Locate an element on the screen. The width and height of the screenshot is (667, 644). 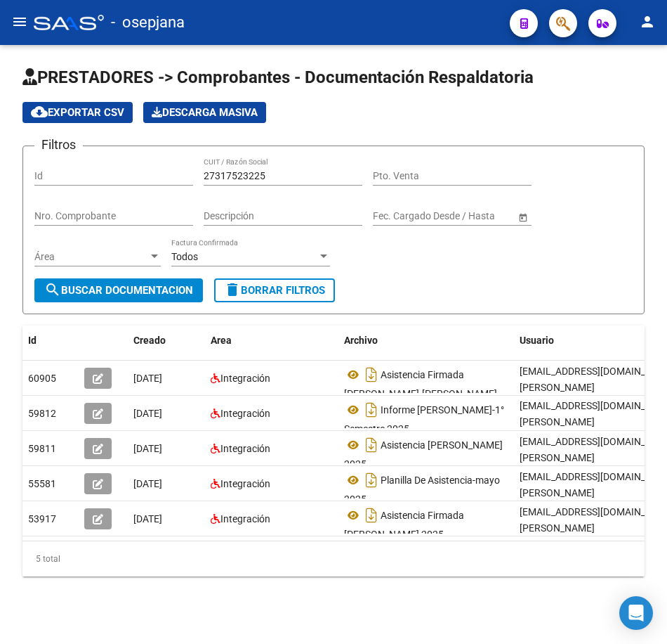
button: Descarga Masiva is located at coordinates (204, 113).